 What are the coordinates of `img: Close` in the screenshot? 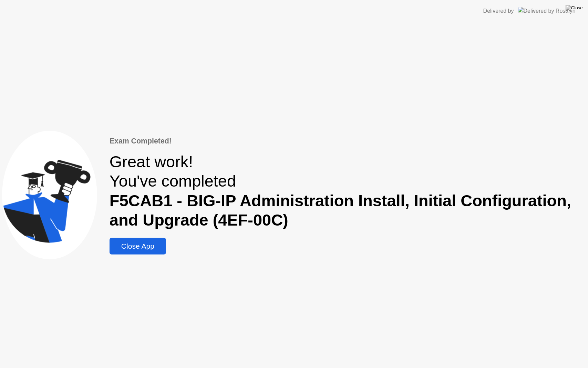 It's located at (574, 8).